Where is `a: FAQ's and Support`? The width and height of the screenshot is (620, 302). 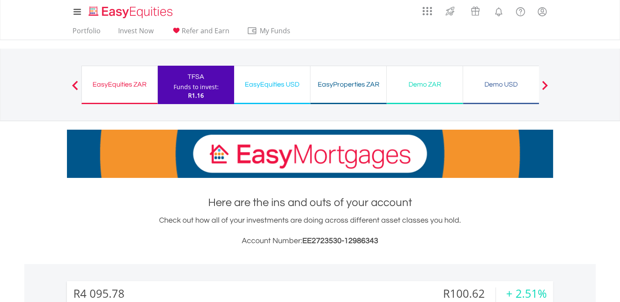 a: FAQ's and Support is located at coordinates (520, 11).